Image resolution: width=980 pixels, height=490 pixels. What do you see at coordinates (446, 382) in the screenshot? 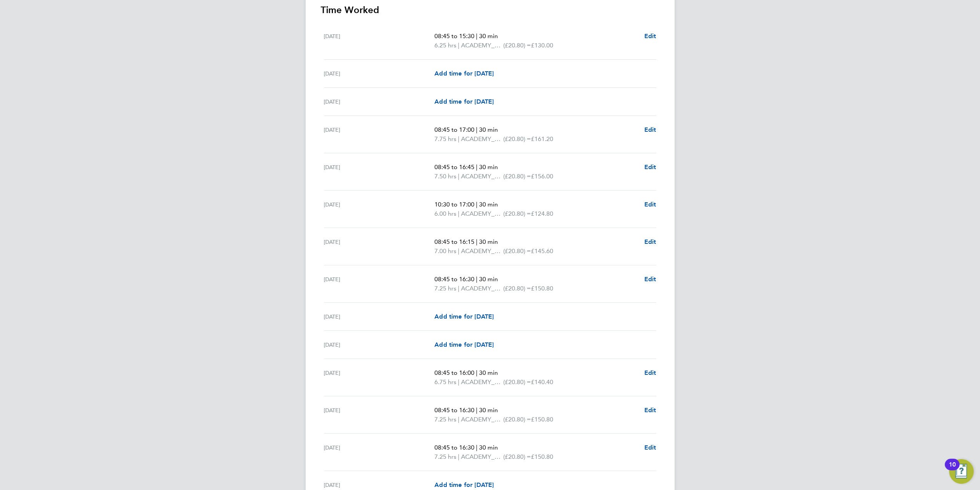
I see `span: 6.75 hrs` at bounding box center [446, 382].